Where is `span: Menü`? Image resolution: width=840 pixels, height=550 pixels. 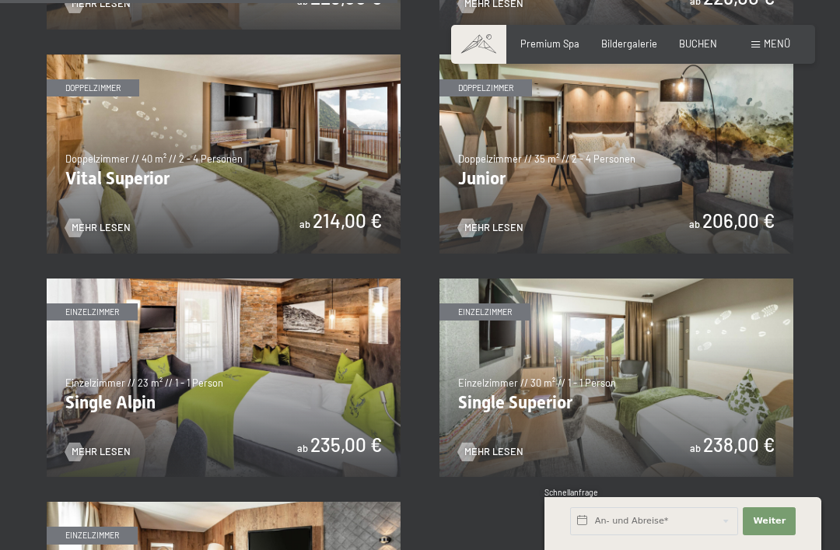 span: Menü is located at coordinates (777, 44).